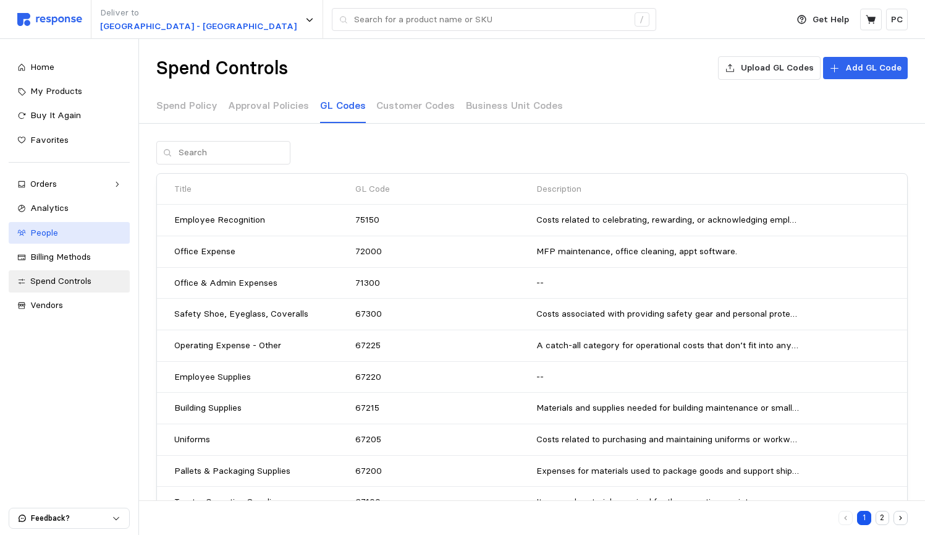  I want to click on div: Orders, so click(69, 184).